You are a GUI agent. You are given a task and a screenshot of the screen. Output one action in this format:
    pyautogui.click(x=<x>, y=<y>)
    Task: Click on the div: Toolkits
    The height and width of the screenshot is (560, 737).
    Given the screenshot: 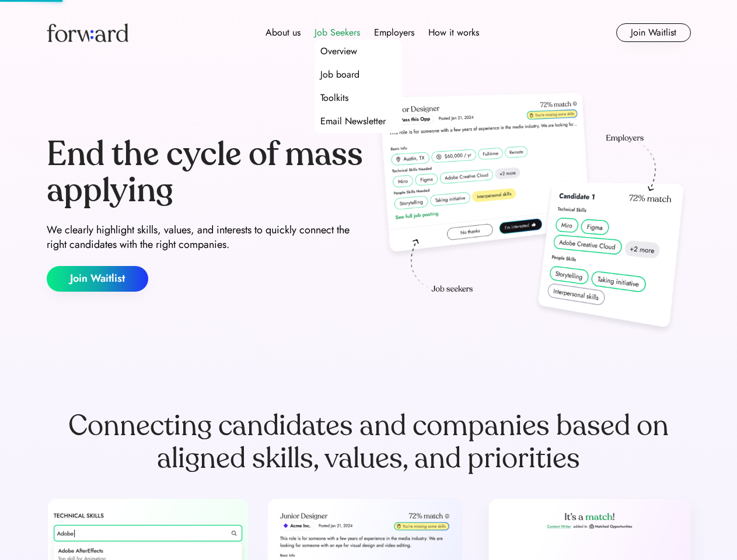 What is the action you would take?
    pyautogui.click(x=334, y=98)
    